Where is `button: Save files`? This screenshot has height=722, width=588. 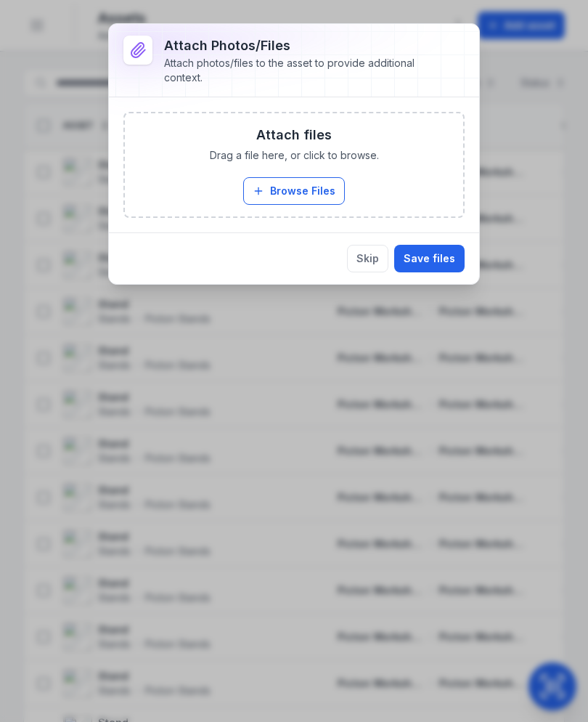
button: Save files is located at coordinates (429, 258).